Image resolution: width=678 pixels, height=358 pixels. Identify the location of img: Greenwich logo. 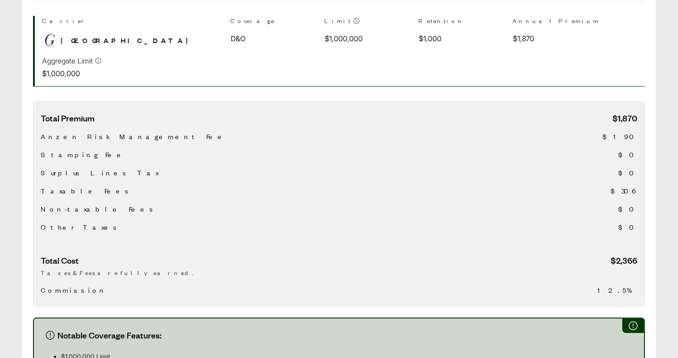
(50, 40).